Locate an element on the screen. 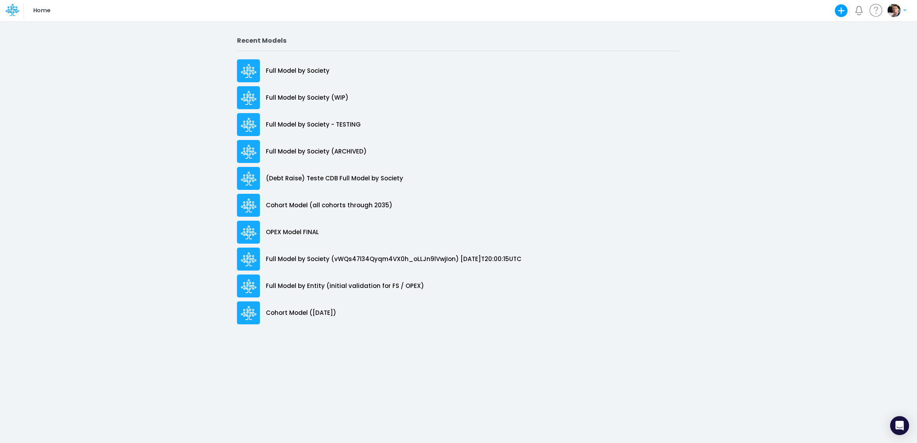  a: Full Model by Society (ARCHIVED) is located at coordinates (459, 152).